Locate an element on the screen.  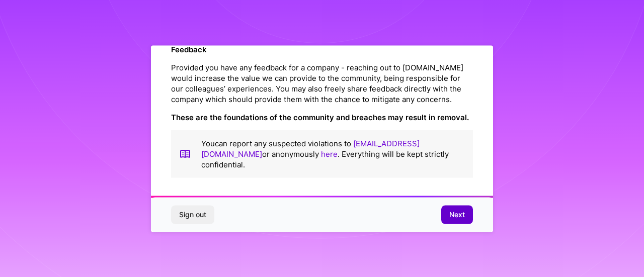
button: Next is located at coordinates (457, 215).